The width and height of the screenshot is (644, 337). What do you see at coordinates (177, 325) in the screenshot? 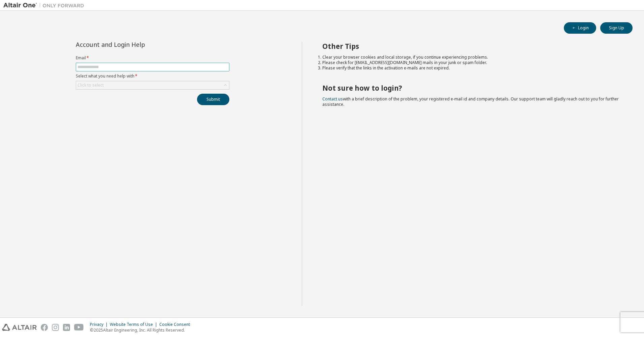
I see `div: Cookie Consent` at bounding box center [177, 325].